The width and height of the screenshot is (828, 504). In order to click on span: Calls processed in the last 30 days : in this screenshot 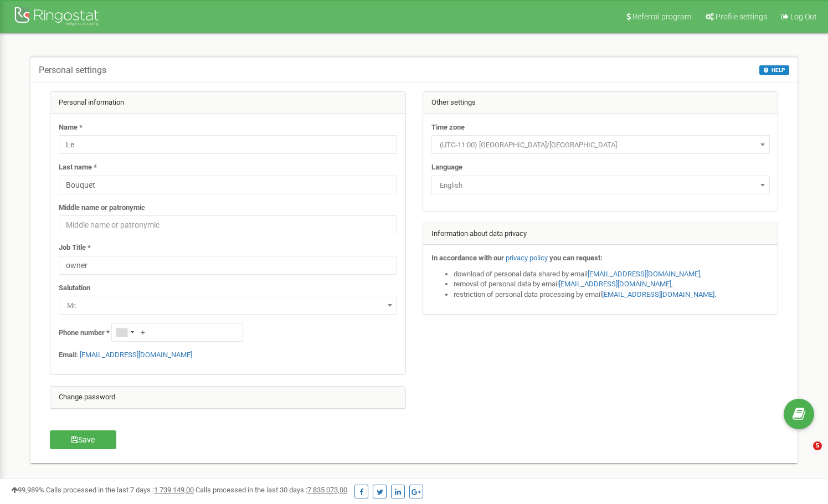, I will do `click(271, 490)`.